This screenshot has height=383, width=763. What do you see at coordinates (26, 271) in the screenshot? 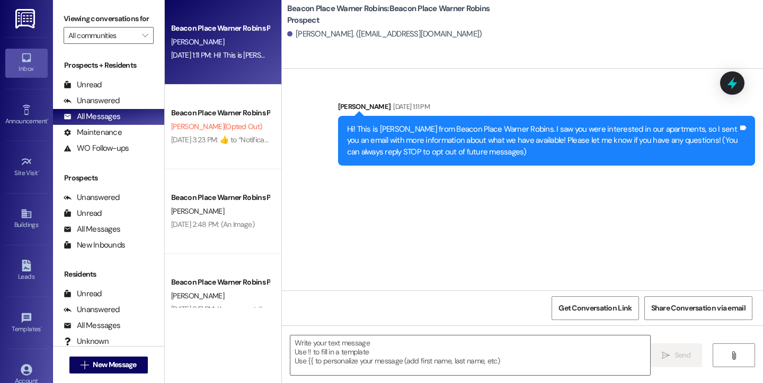
I see `a: Leads` at bounding box center [26, 271].